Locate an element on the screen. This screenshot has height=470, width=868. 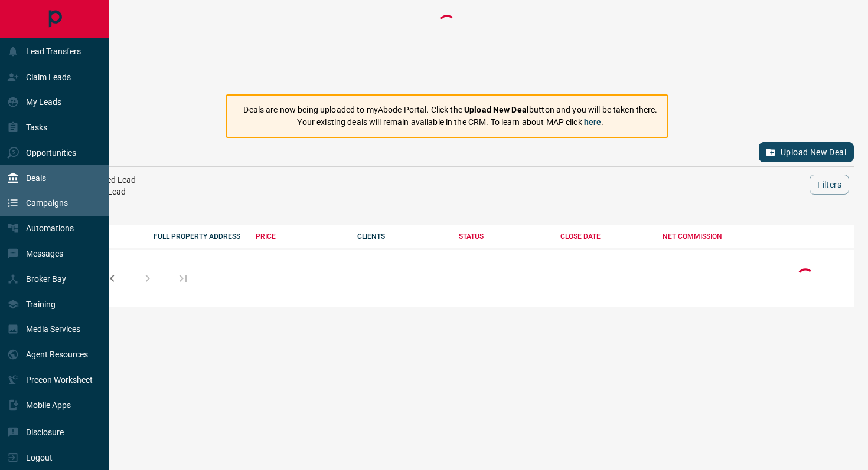
div: PRICE is located at coordinates (300, 237).